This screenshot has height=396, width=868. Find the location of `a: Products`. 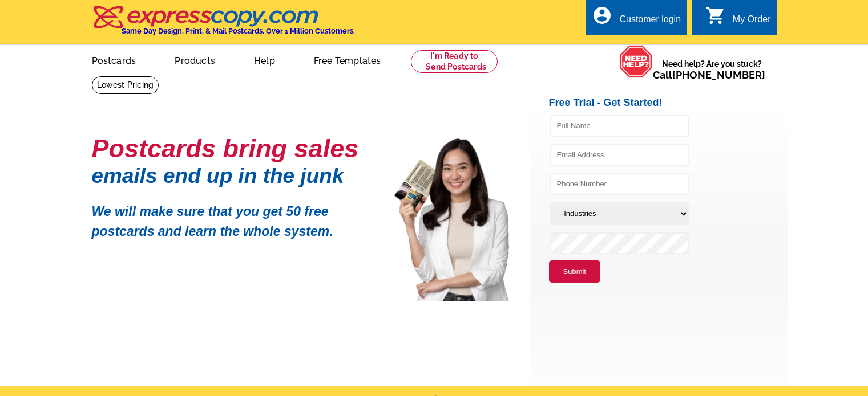

a: Products is located at coordinates (194, 59).